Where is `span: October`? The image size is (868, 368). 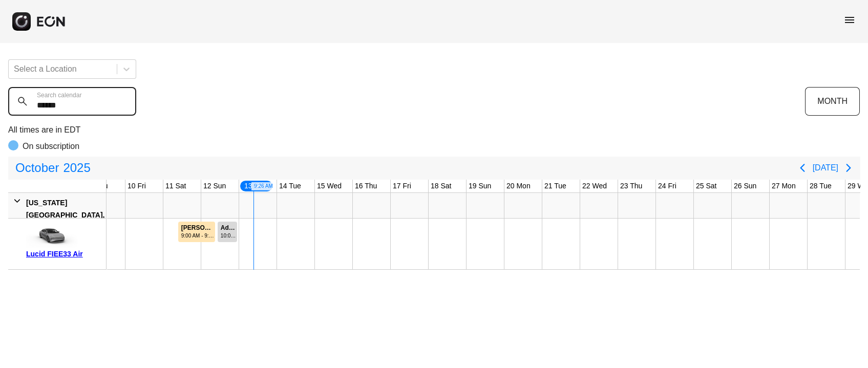 span: October is located at coordinates (37, 168).